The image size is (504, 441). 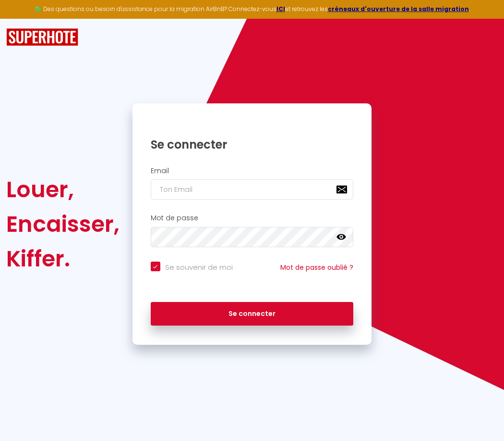 I want to click on strong: ICI, so click(x=281, y=9).